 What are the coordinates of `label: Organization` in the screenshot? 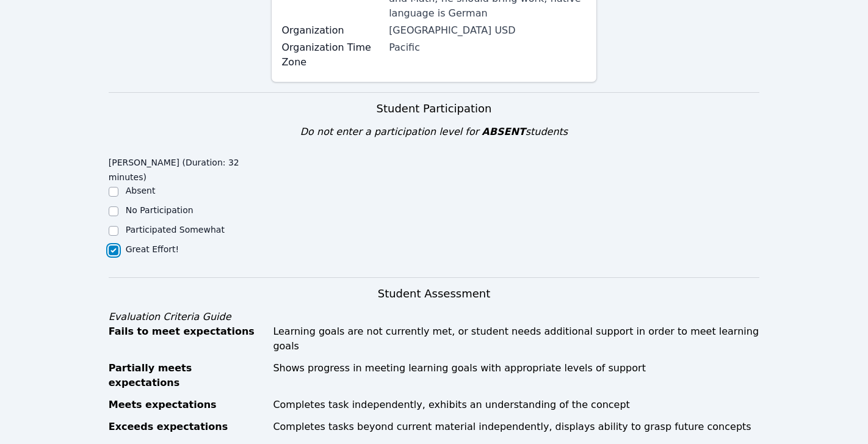 It's located at (332, 30).